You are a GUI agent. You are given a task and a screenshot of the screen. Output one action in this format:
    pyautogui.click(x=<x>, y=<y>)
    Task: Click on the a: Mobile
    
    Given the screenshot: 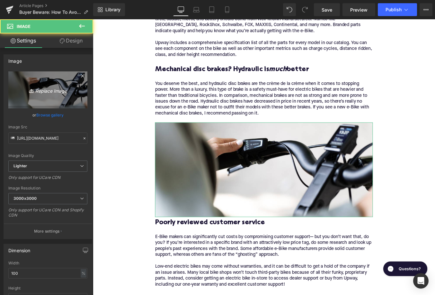 What is the action you would take?
    pyautogui.click(x=227, y=10)
    